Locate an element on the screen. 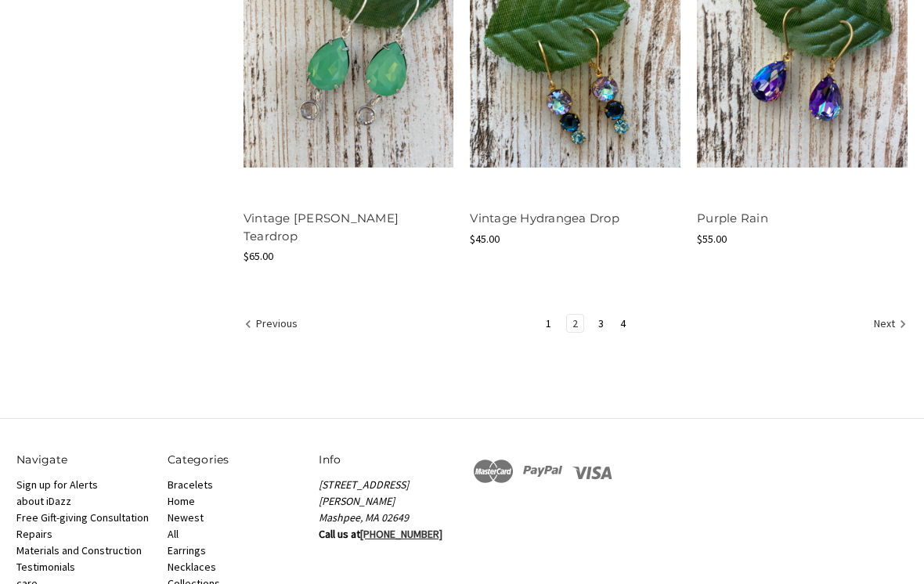 The height and width of the screenshot is (584, 924). a: Materials and Construction is located at coordinates (79, 551).